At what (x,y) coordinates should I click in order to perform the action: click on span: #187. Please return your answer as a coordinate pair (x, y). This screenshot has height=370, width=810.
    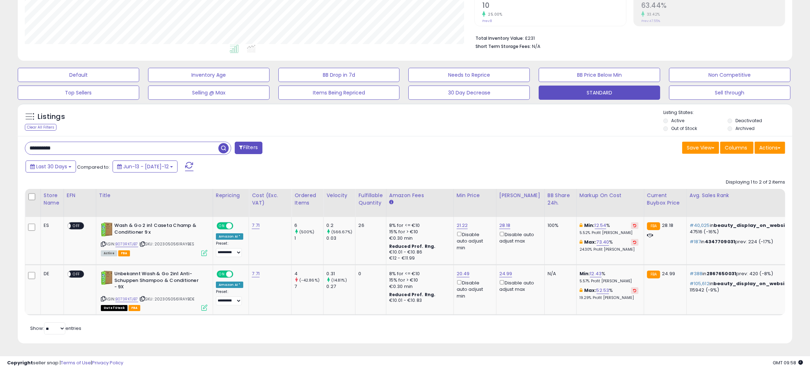
    Looking at the image, I should click on (695, 242).